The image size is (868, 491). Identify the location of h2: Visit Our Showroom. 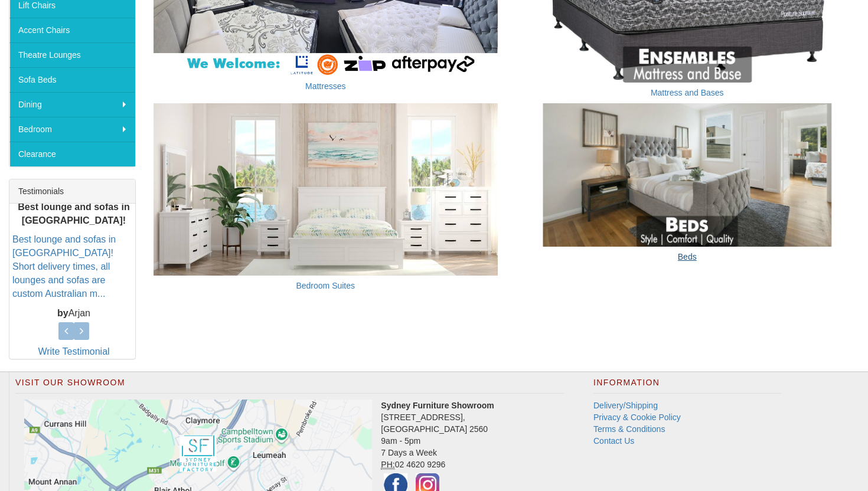
(289, 386).